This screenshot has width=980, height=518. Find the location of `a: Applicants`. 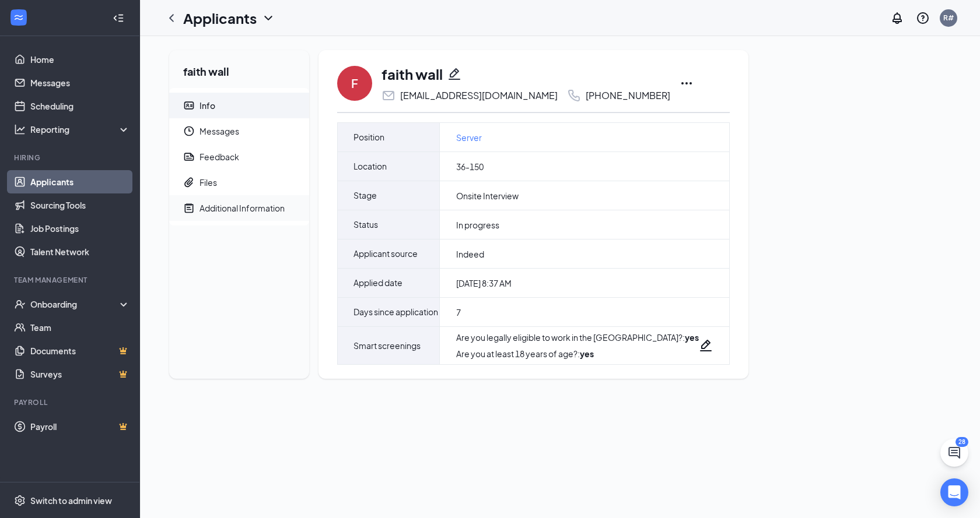

a: Applicants is located at coordinates (80, 182).